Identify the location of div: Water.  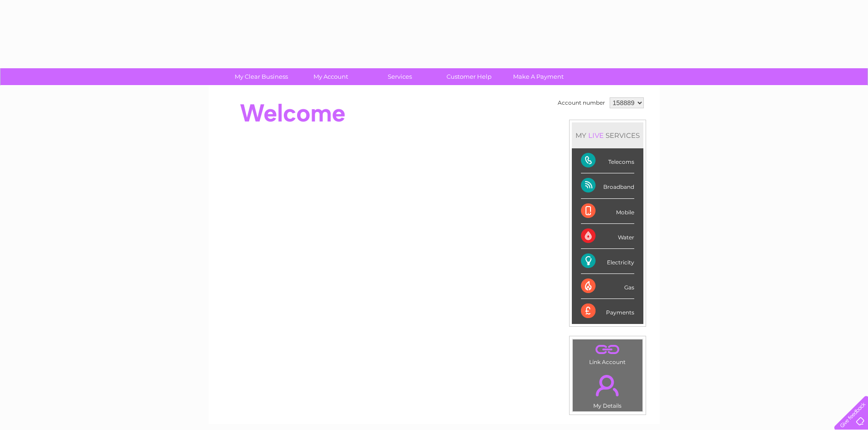
(608, 236).